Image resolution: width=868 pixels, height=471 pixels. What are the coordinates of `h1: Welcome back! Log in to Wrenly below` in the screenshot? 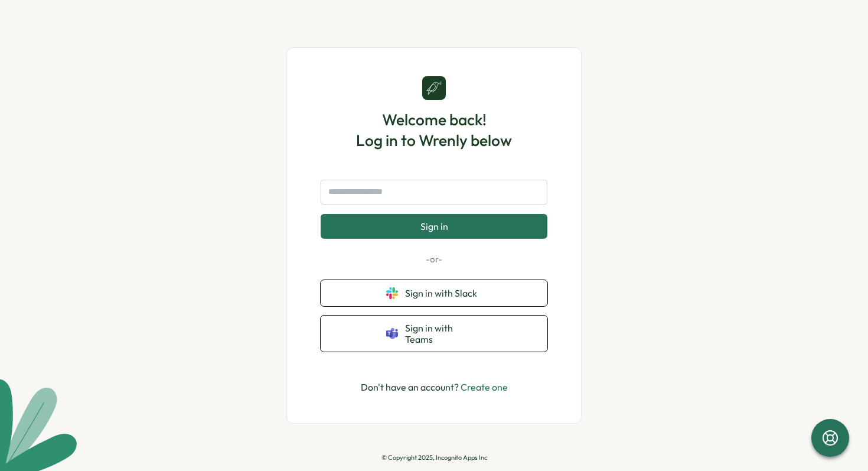 It's located at (434, 130).